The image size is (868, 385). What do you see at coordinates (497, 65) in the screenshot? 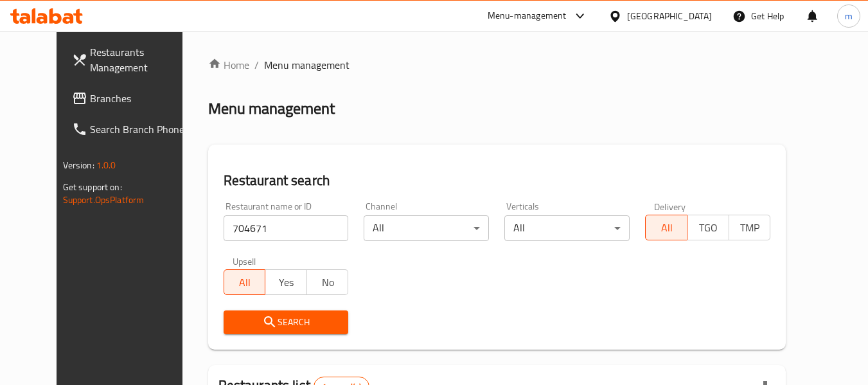
I see `nav: breadcrumb` at bounding box center [497, 65].